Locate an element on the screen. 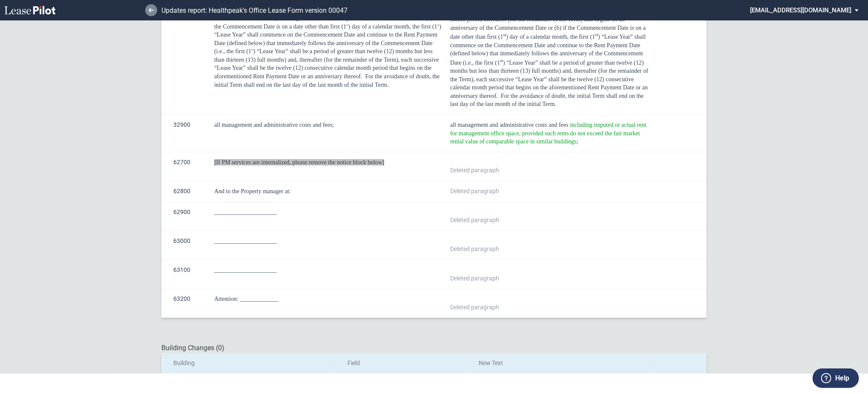 The height and width of the screenshot is (394, 868). span: And to the Property manager at: is located at coordinates (253, 191).